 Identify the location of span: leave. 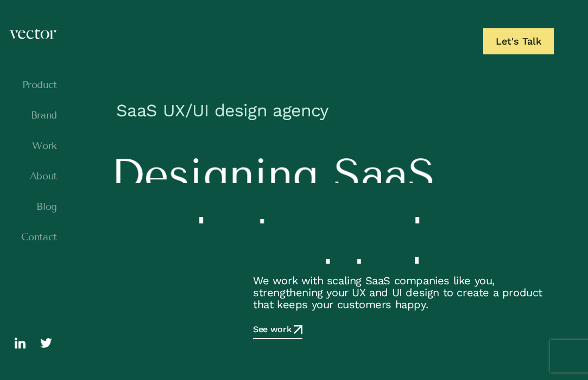
(464, 273).